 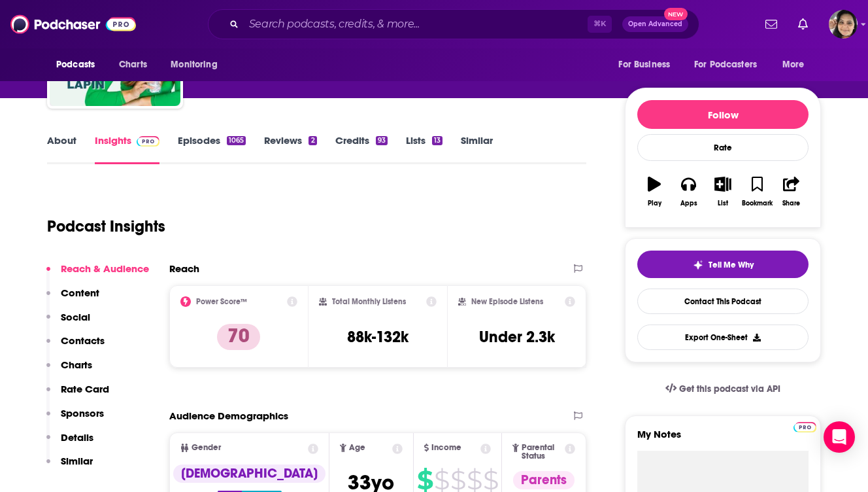 I want to click on h2: Total Monthly Listens, so click(x=369, y=302).